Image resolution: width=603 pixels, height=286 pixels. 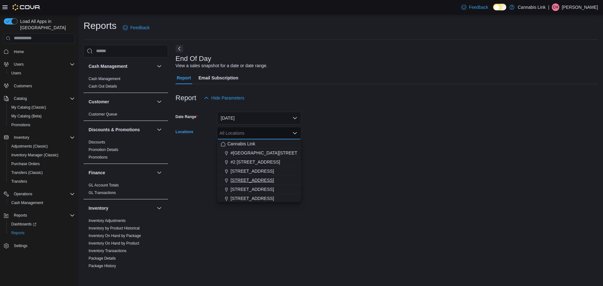 I want to click on a: Customers, so click(x=23, y=86).